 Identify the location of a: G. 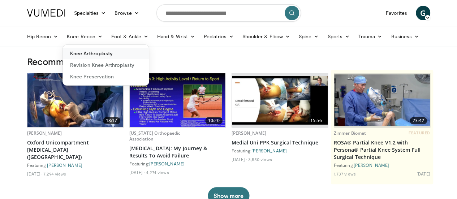
(423, 13).